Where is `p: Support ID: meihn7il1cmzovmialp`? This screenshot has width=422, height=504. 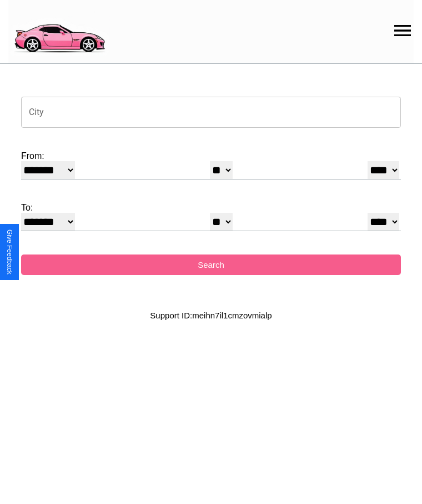 p: Support ID: meihn7il1cmzovmialp is located at coordinates (211, 315).